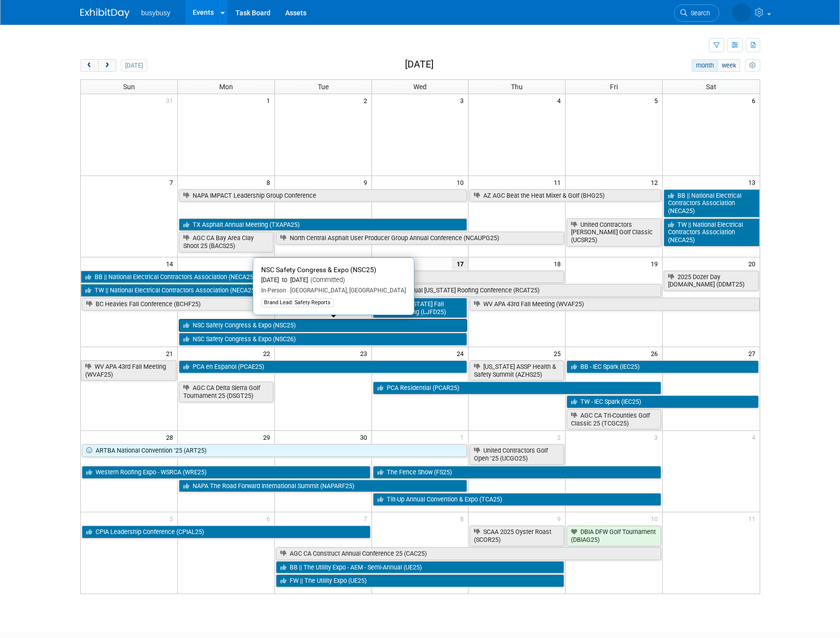 The width and height of the screenshot is (840, 638). I want to click on a: ARTBA National Convention ’25 (ART25), so click(274, 450).